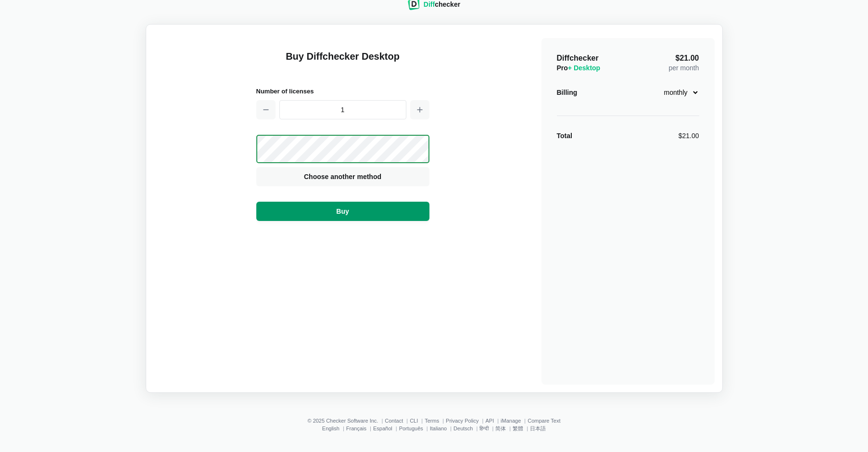 This screenshot has height=452, width=868. What do you see at coordinates (342, 211) in the screenshot?
I see `span: Buy` at bounding box center [342, 211].